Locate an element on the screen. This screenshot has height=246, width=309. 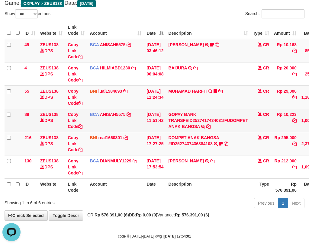
a: Next is located at coordinates (296, 203).